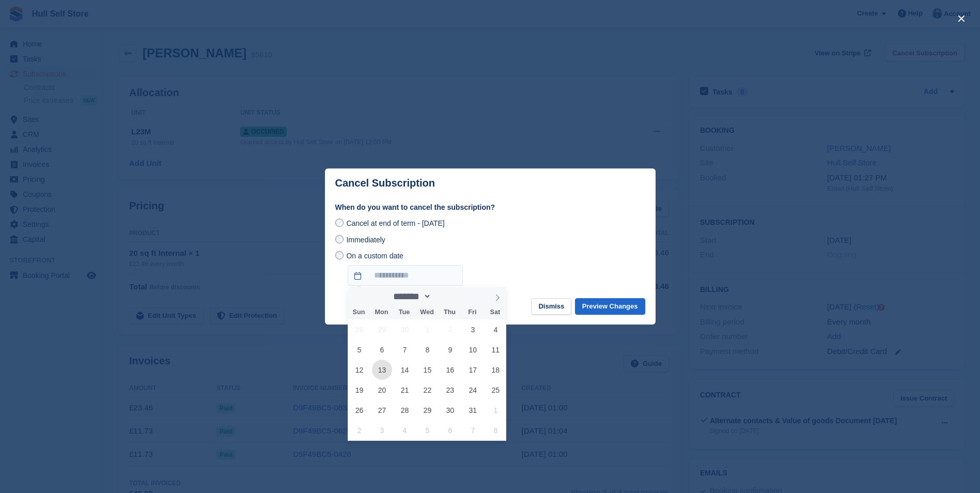  Describe the element at coordinates (404, 430) in the screenshot. I see `span: November 4, 2025` at that location.